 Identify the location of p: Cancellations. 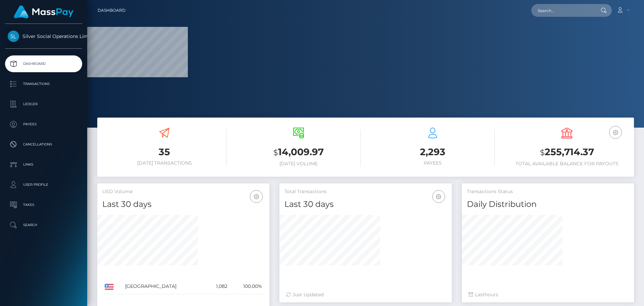
(43, 144).